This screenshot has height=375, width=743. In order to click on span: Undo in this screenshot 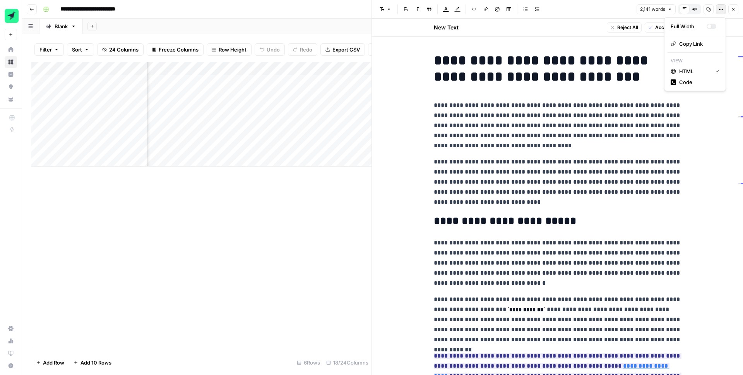, I will do `click(273, 50)`.